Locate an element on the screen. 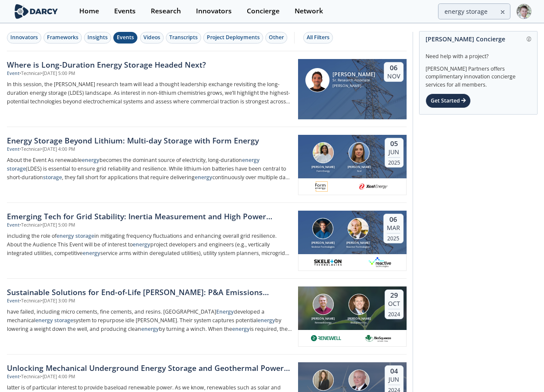  img: Kemp Gregory is located at coordinates (323, 304).